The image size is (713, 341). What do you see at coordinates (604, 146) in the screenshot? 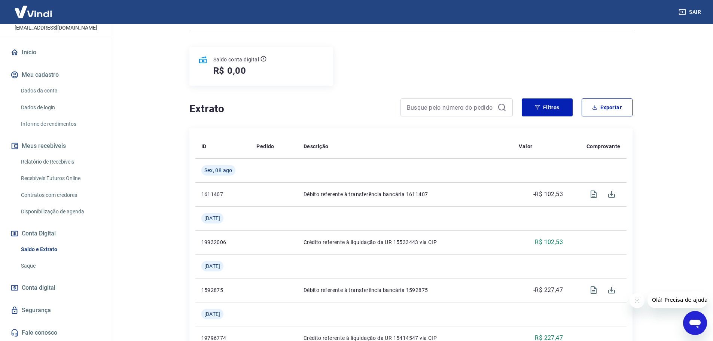
I see `p: Comprovante` at bounding box center [604, 146].